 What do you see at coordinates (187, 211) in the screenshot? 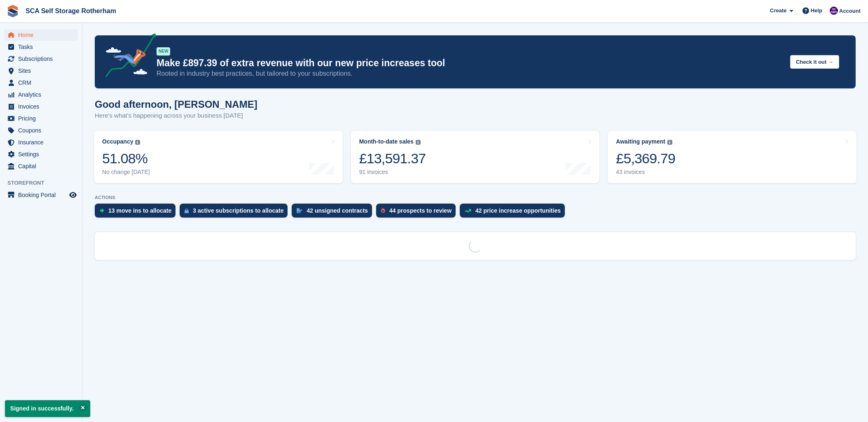
I see `img: active_subscription_to_allocate_icon-d502201f5373d7db506a760aba3b589e785aa758c864c3986d89f69b8ff3...` at bounding box center [187, 211].